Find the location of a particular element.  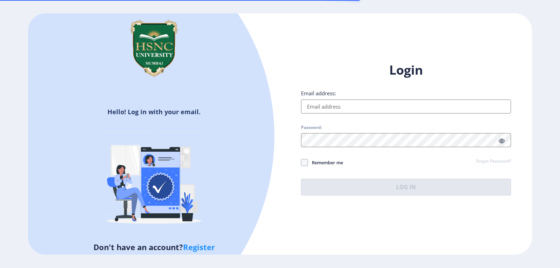

span: Remember me is located at coordinates (325, 162).